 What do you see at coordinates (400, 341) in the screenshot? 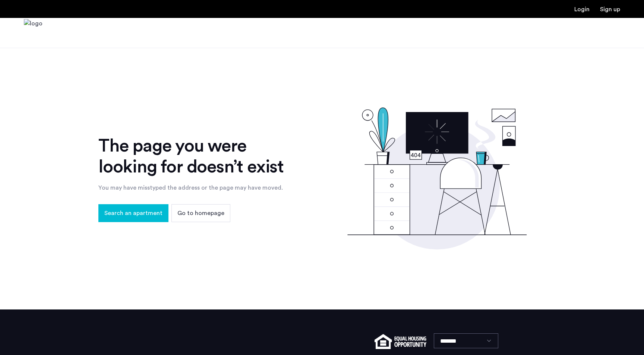
I see `img: equal-housing.png` at bounding box center [400, 341].